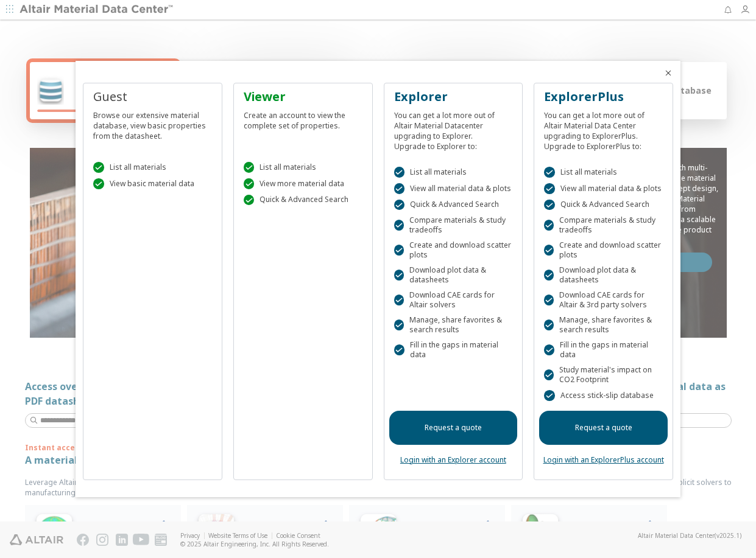  I want to click on div: Create an account to view the complete set of properties., so click(303, 118).